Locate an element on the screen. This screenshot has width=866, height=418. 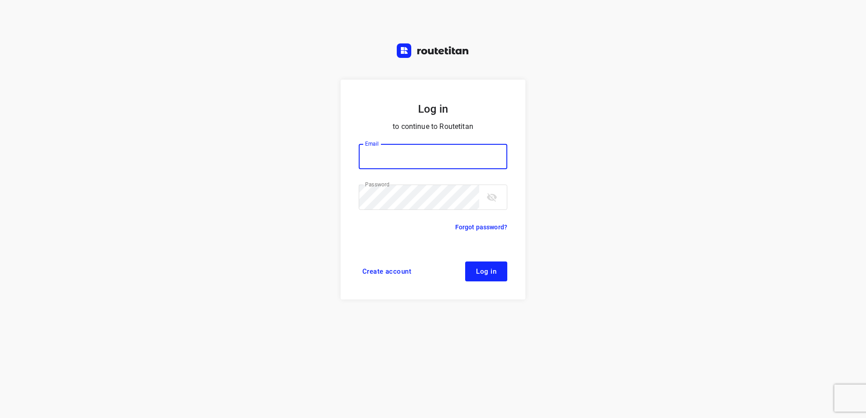
a: Create account is located at coordinates (387, 272).